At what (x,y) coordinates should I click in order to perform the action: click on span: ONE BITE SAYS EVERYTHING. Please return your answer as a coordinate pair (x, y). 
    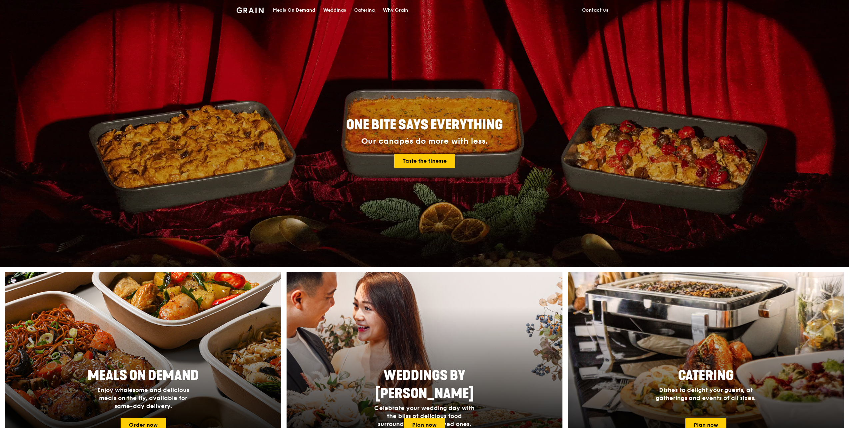
    Looking at the image, I should click on (424, 125).